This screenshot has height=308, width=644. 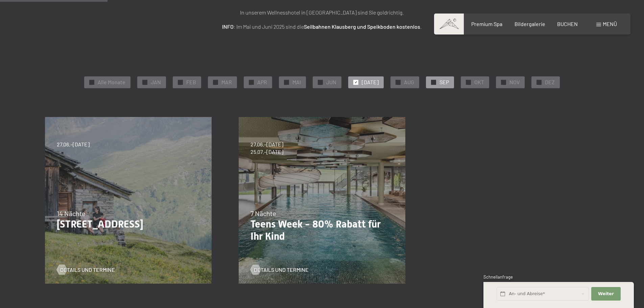 I want to click on span: NOV, so click(x=514, y=82).